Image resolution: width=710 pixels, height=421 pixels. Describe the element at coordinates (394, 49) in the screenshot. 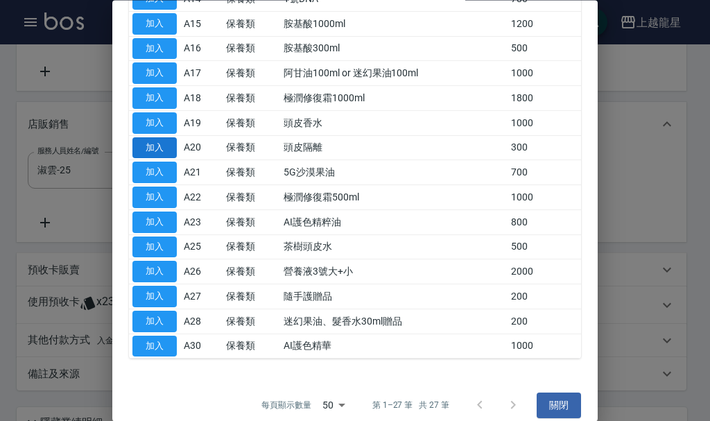

I see `td: 胺基酸300ml` at that location.